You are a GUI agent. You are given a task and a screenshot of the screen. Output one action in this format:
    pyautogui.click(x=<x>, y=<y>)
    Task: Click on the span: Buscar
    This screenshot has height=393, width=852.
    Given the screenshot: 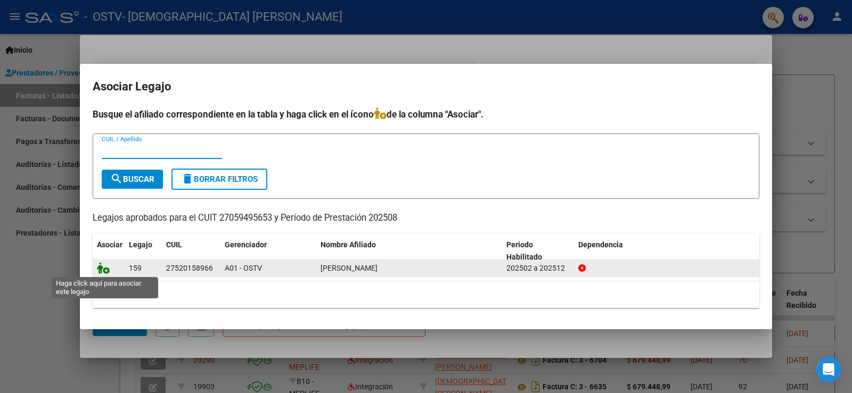 What is the action you would take?
    pyautogui.click(x=132, y=179)
    